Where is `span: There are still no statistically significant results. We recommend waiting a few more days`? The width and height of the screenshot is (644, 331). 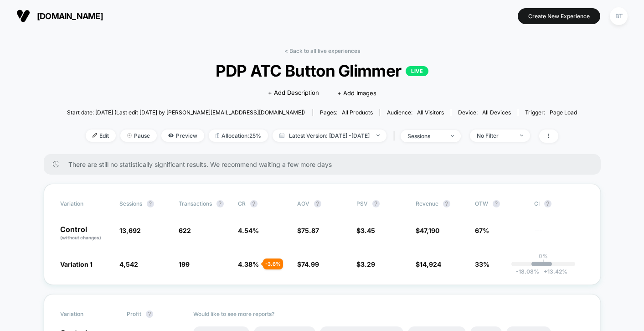 span: There are still no statistically significant results. We recommend waiting a few more days is located at coordinates (326, 164).